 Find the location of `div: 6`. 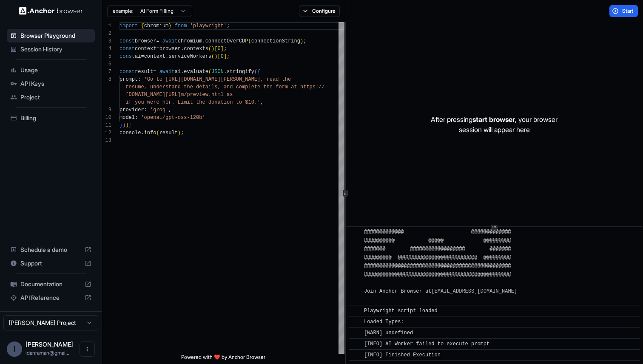

div: 6 is located at coordinates (107, 64).